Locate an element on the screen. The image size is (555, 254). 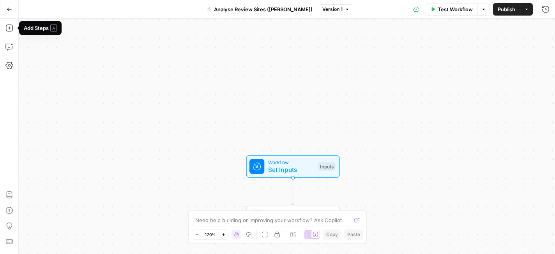
button: Paste is located at coordinates (353, 235).